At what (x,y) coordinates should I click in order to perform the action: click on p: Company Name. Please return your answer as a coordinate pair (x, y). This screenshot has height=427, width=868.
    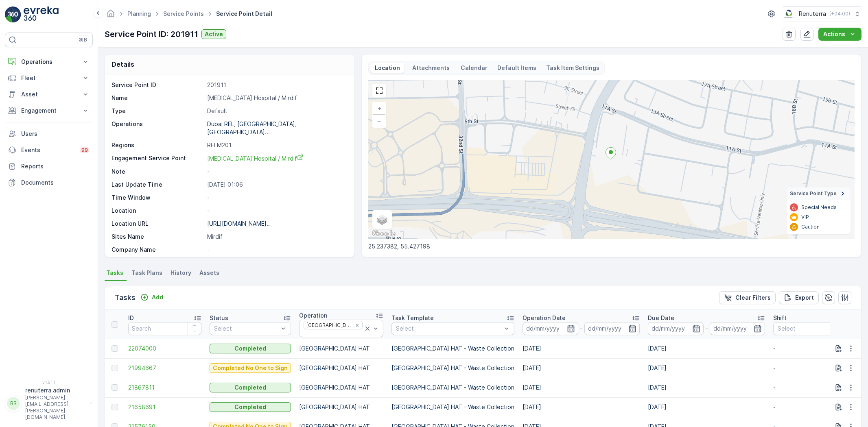
    Looking at the image, I should click on (157, 249).